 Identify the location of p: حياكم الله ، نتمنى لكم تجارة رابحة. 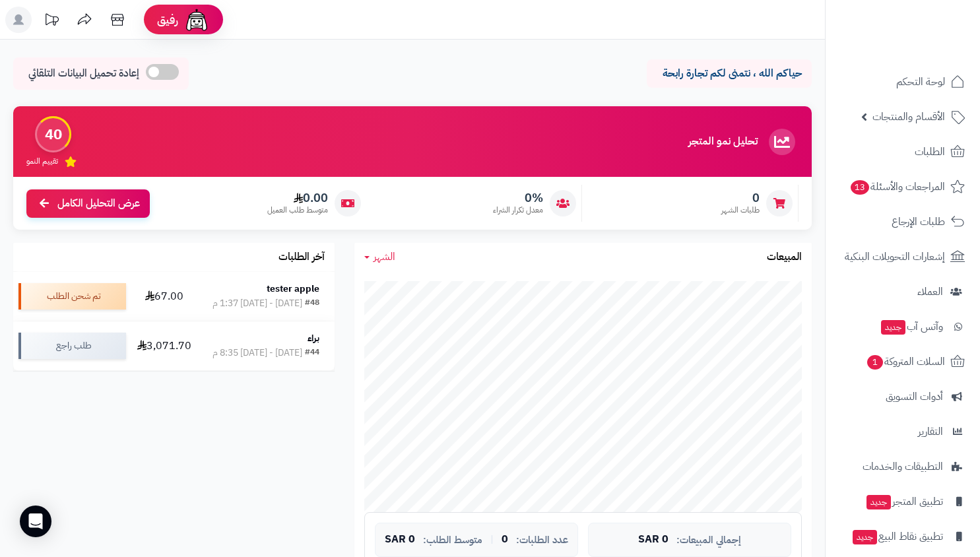
(729, 73).